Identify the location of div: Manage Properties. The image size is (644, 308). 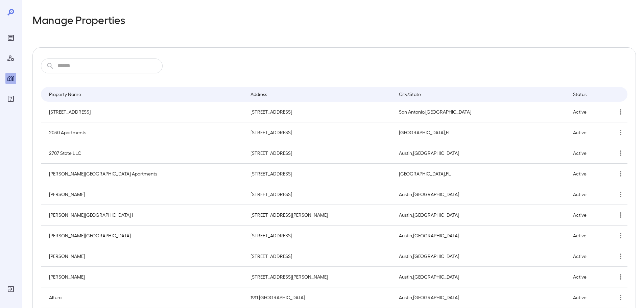
(11, 78).